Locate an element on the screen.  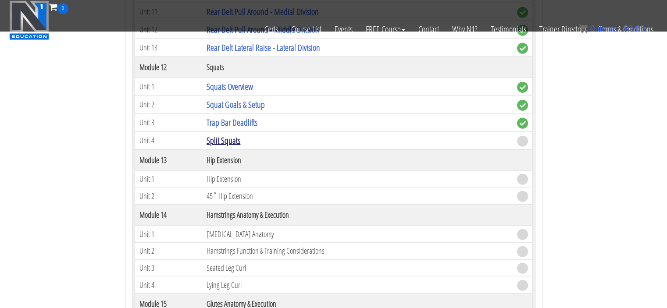
th: Hip Extension is located at coordinates (357, 160).